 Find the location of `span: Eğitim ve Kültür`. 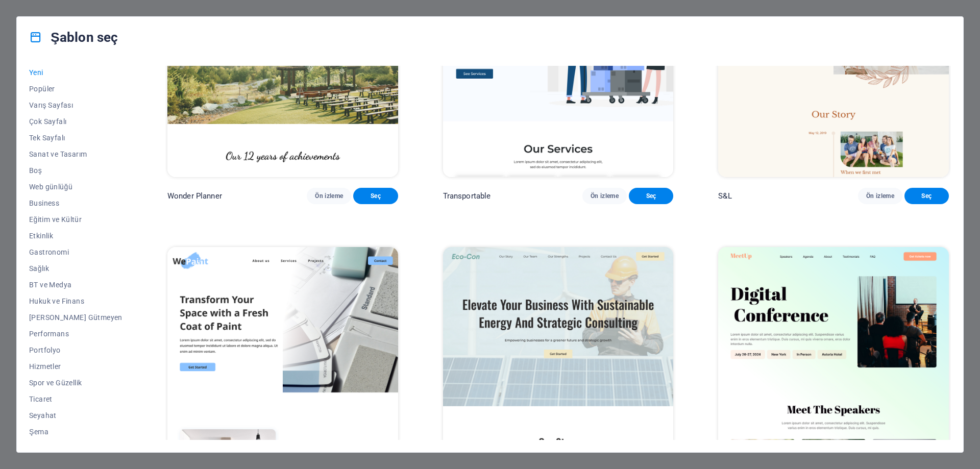

span: Eğitim ve Kültür is located at coordinates (75, 219).